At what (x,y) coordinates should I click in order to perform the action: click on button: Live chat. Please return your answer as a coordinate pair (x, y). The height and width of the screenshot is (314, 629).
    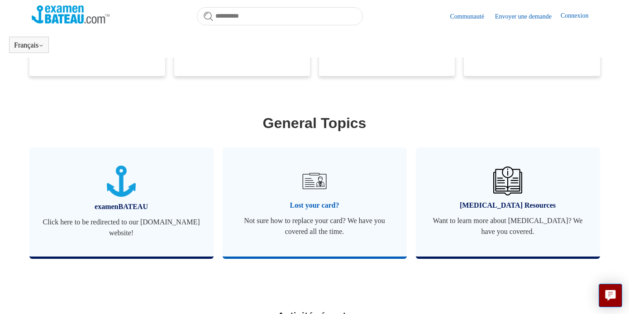
    Looking at the image, I should click on (611, 296).